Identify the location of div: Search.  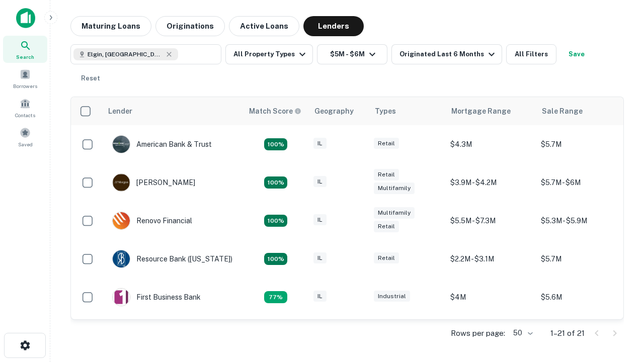
(25, 49).